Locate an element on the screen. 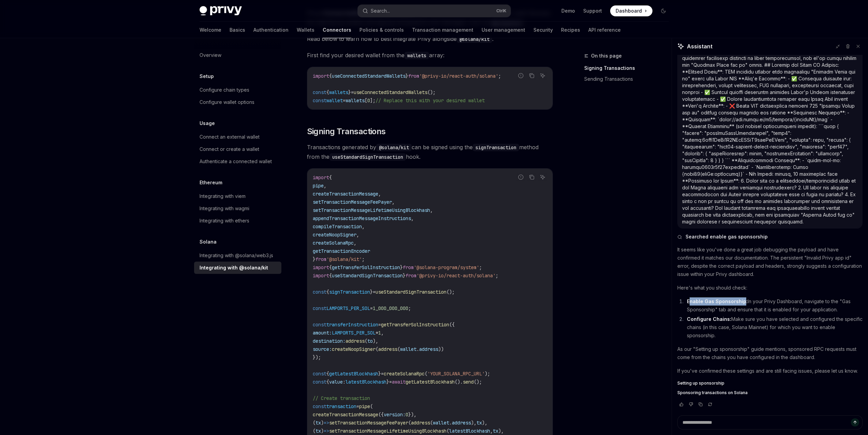 The image size is (868, 435). a: Signing Transactions is located at coordinates (629, 68).